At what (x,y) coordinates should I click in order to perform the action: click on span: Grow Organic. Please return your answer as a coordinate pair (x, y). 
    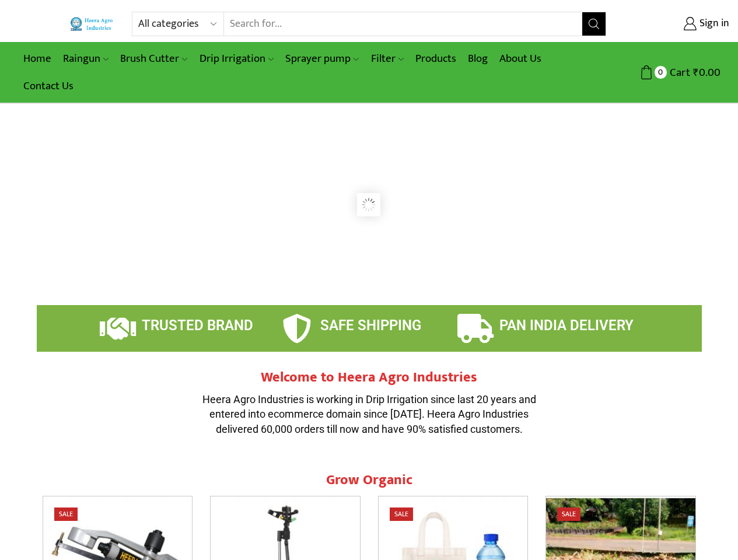
    Looking at the image, I should click on (369, 480).